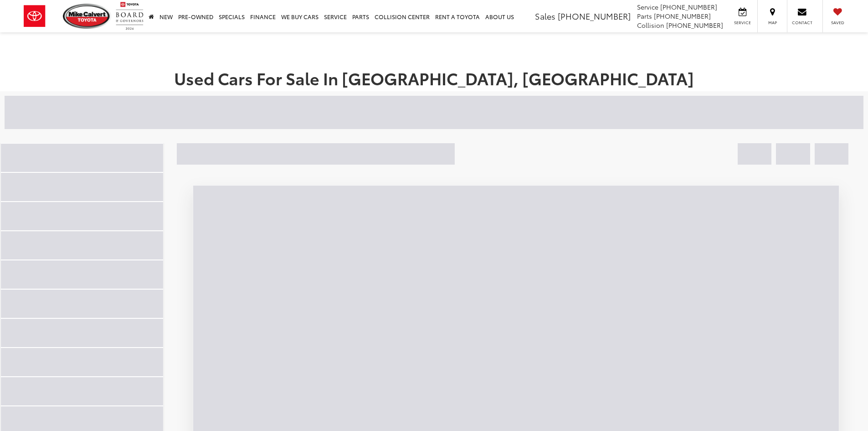 The width and height of the screenshot is (868, 431). Describe the element at coordinates (802, 23) in the screenshot. I see `span: Contact` at that location.